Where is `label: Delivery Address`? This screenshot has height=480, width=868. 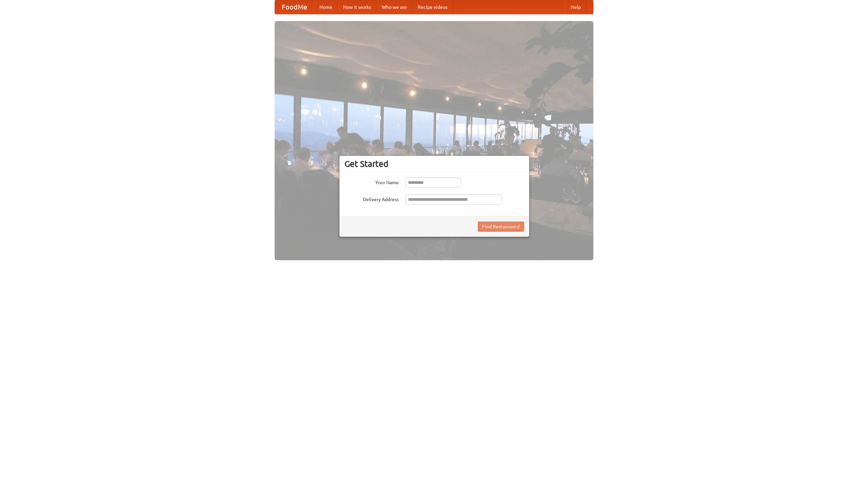
label: Delivery Address is located at coordinates (372, 198).